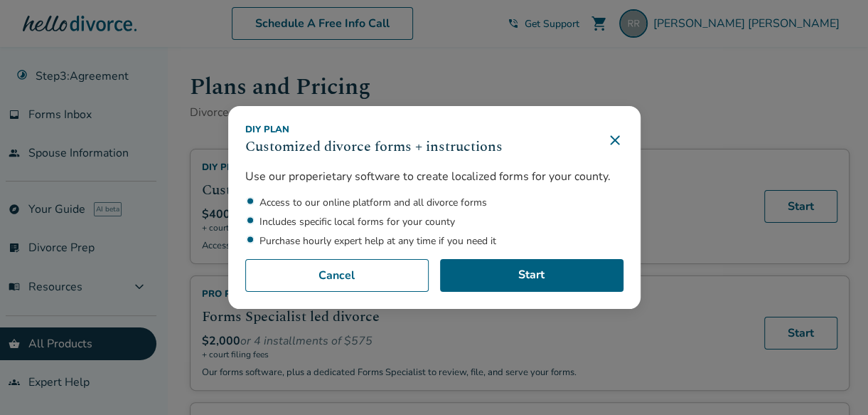  What do you see at coordinates (442, 202) in the screenshot?
I see `li: Access to our online platform and all divorce forms` at bounding box center [442, 202].